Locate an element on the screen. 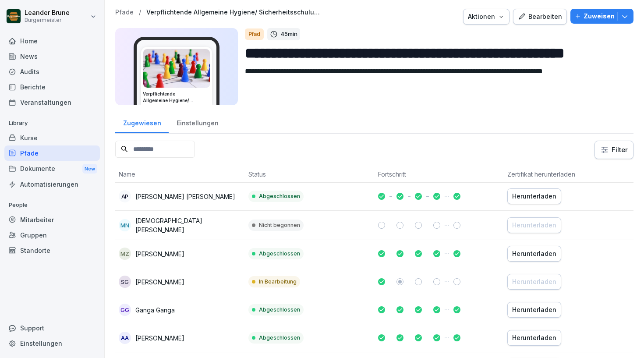  button: Filter is located at coordinates (614, 150).